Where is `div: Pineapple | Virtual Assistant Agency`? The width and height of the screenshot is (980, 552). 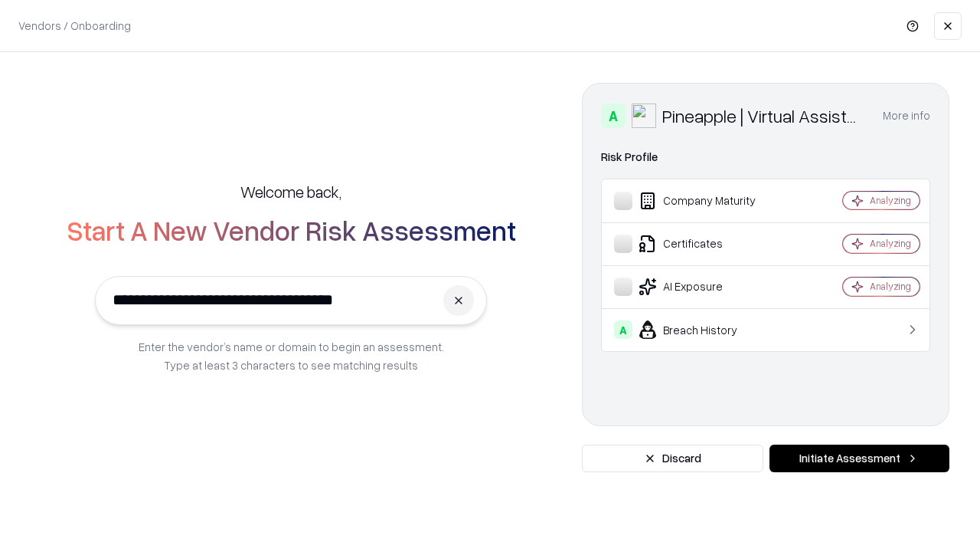 div: Pineapple | Virtual Assistant Agency is located at coordinates (764, 115).